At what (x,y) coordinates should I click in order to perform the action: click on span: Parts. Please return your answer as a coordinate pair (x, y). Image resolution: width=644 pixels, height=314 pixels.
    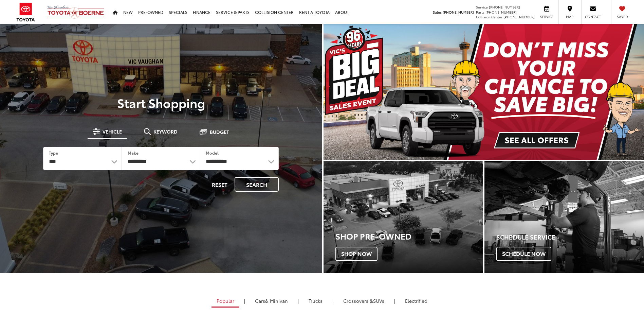
    Looking at the image, I should click on (480, 12).